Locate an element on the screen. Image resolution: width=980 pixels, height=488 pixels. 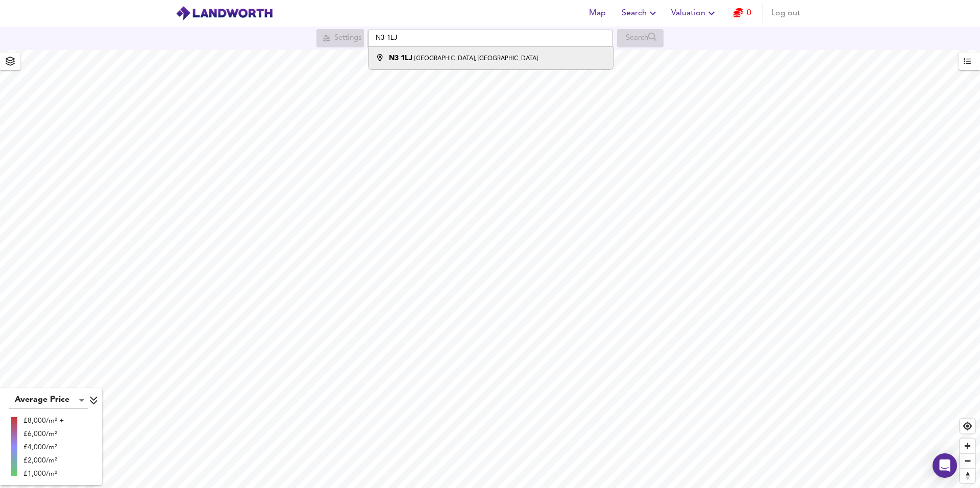
a: 0 is located at coordinates (742, 14).